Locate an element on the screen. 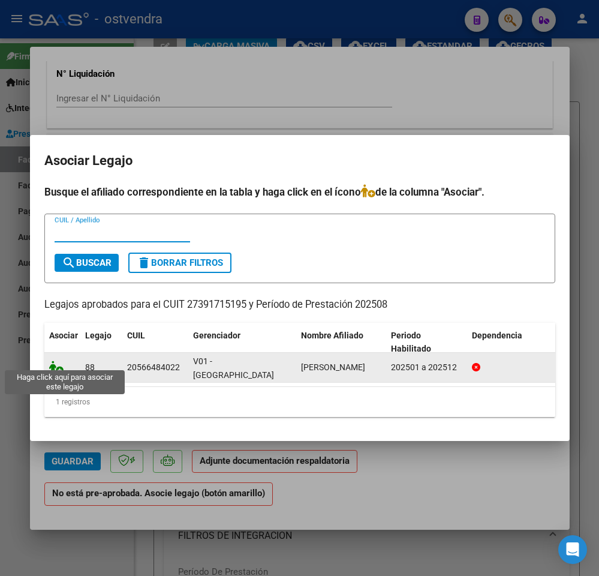 This screenshot has height=576, width=599. span: Dependencia is located at coordinates (497, 335).